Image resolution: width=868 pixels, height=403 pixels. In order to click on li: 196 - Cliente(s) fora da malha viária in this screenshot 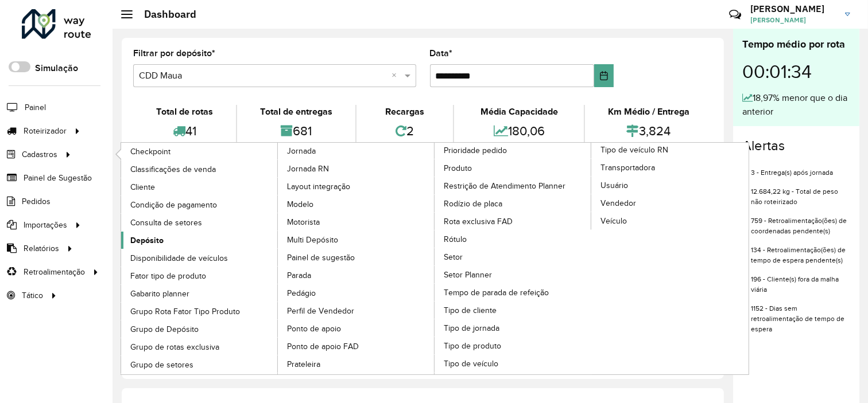, I will do `click(800, 280)`.